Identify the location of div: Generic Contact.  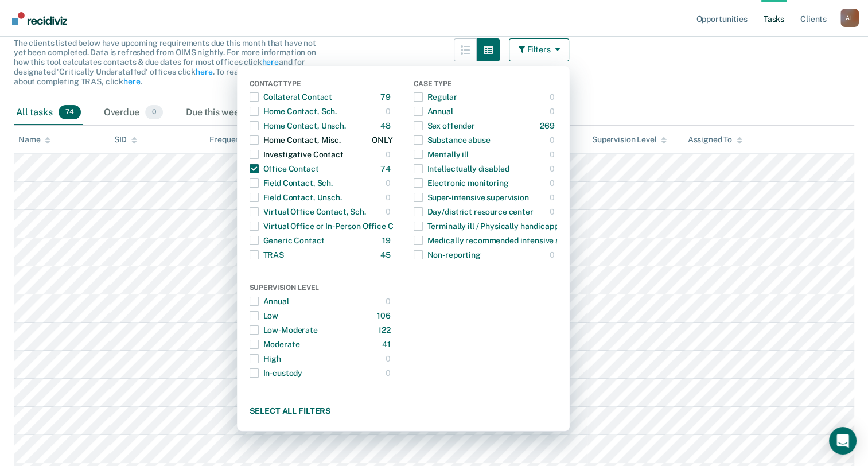
(287, 241).